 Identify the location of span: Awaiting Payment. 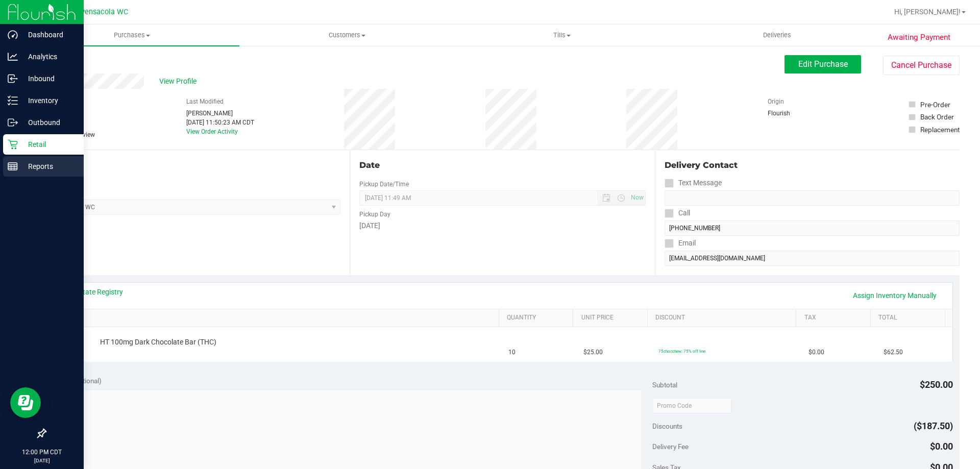
(919, 38).